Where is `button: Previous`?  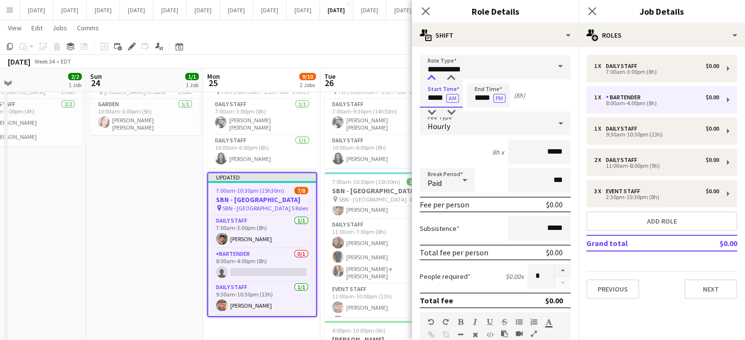
button: Previous is located at coordinates (613, 289).